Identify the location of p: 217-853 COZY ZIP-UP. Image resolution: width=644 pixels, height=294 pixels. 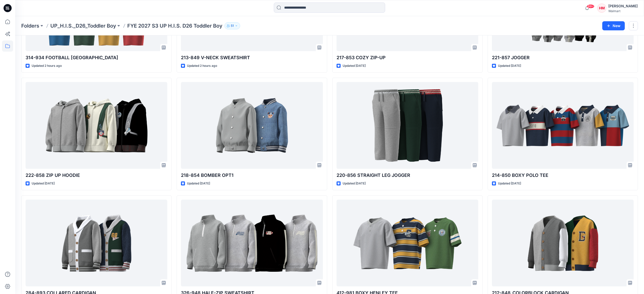
(407, 58).